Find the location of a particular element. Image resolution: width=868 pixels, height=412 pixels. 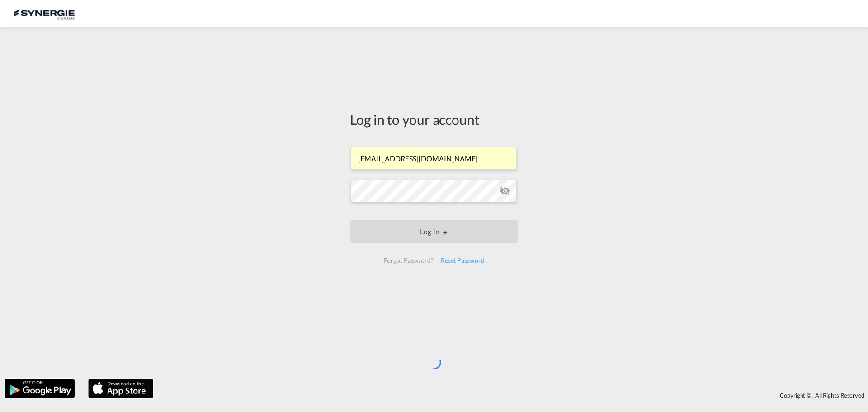

img: apple.png is located at coordinates (121, 389).